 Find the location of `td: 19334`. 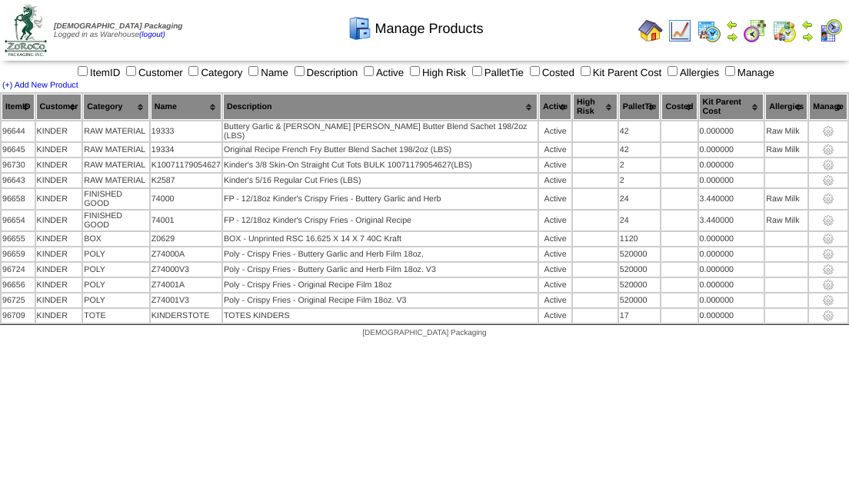

td: 19334 is located at coordinates (186, 150).